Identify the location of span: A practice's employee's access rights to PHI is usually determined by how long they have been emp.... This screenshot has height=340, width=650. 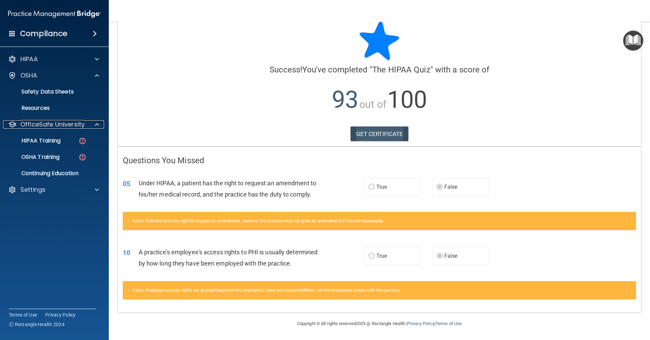
(228, 258).